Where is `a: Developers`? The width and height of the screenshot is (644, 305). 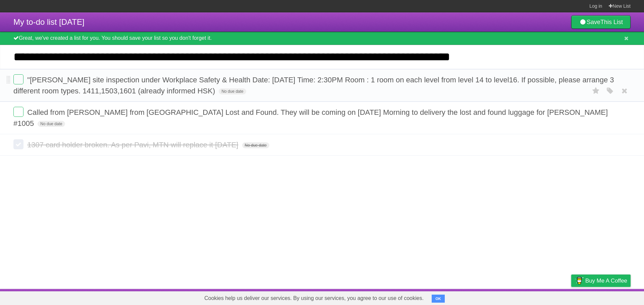
a: Developers is located at coordinates (517, 297).